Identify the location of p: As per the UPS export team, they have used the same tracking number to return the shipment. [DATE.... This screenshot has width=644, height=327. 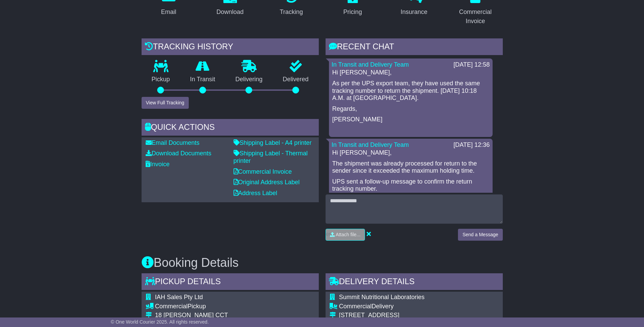
(411, 91).